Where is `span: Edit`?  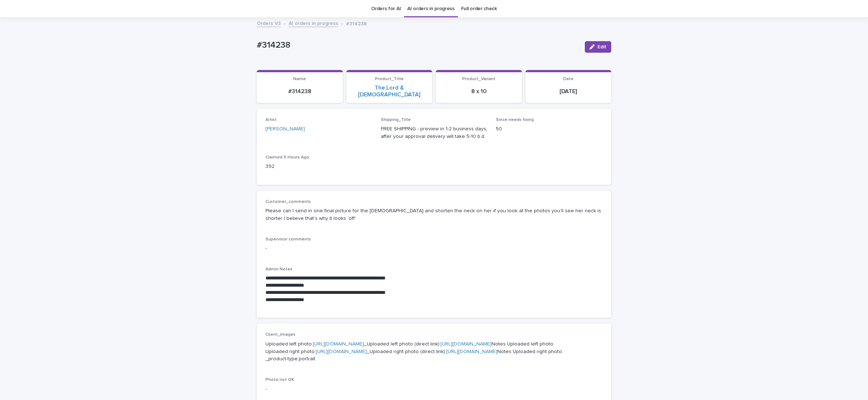 span: Edit is located at coordinates (602, 47).